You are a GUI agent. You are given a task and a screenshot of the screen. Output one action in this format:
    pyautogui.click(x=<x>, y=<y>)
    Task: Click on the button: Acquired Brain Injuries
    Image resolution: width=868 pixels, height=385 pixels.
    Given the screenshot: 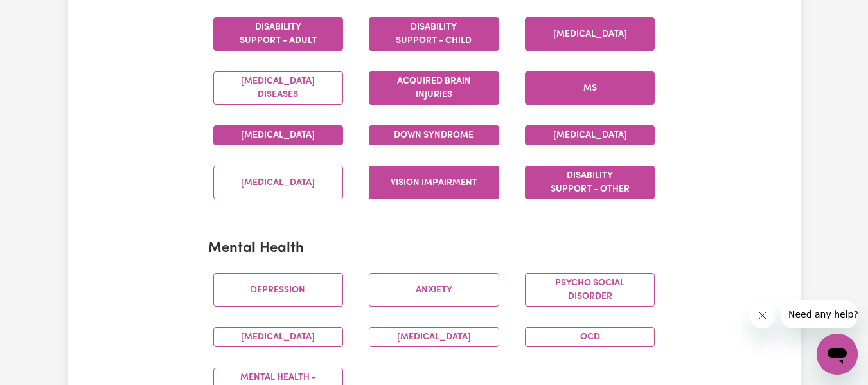 What is the action you would take?
    pyautogui.click(x=434, y=88)
    